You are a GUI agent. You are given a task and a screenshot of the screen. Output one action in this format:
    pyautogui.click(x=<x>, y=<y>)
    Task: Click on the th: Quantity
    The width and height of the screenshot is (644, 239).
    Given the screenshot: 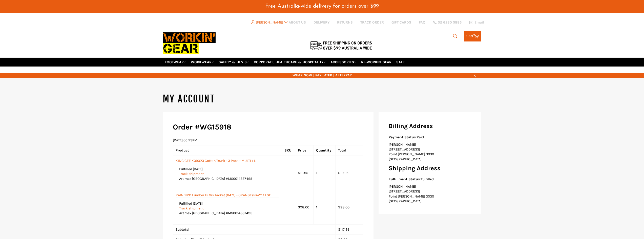 What is the action you would take?
    pyautogui.click(x=325, y=151)
    